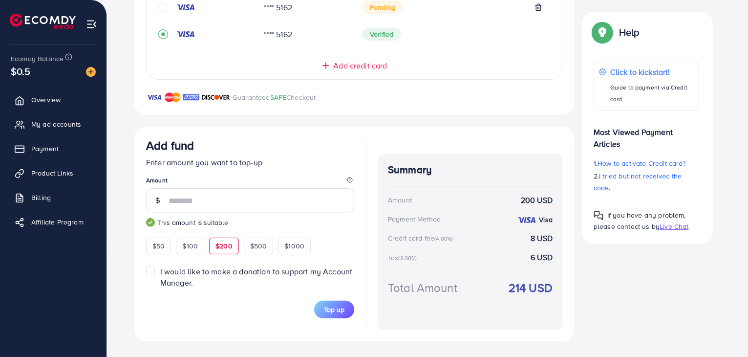 The width and height of the screenshot is (748, 357). I want to click on span: How to activate Credit card?, so click(641, 163).